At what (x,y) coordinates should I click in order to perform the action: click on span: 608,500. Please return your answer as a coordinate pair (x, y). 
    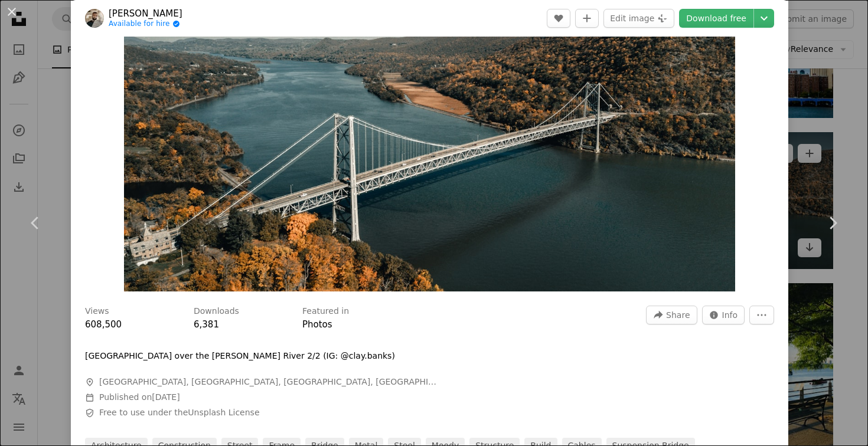
    Looking at the image, I should click on (103, 325).